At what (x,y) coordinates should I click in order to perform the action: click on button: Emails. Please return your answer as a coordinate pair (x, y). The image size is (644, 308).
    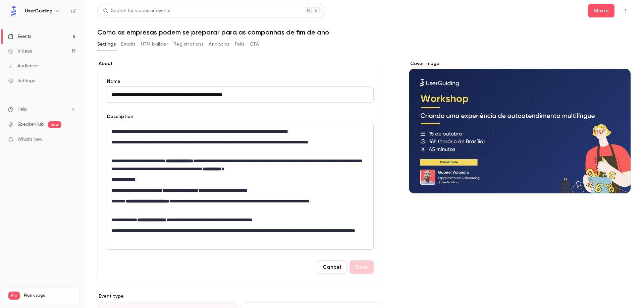
    Looking at the image, I should click on (128, 44).